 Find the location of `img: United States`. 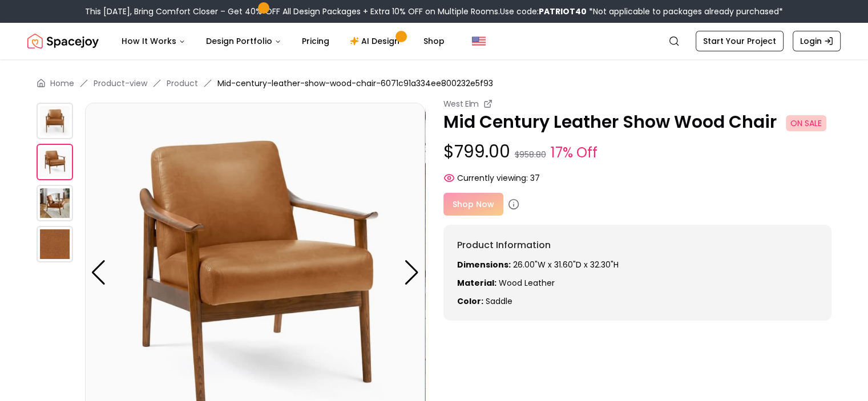

img: United States is located at coordinates (478, 41).